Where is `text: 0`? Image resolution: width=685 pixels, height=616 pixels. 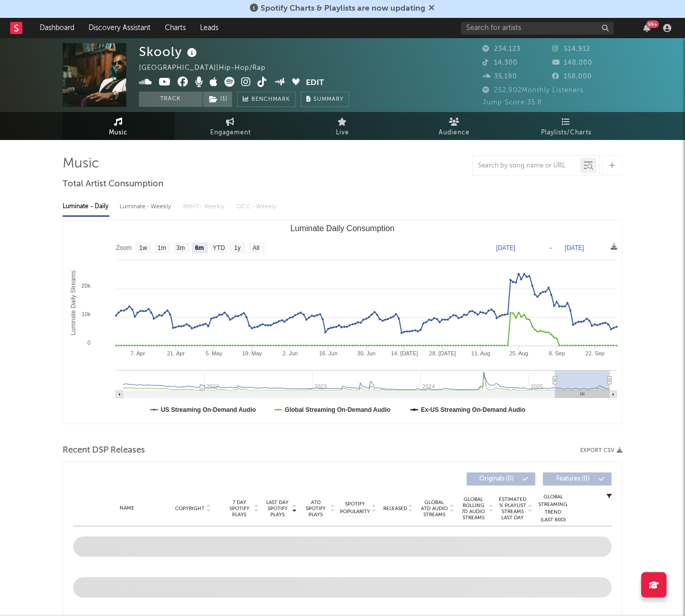
text: 0 is located at coordinates (89, 343).